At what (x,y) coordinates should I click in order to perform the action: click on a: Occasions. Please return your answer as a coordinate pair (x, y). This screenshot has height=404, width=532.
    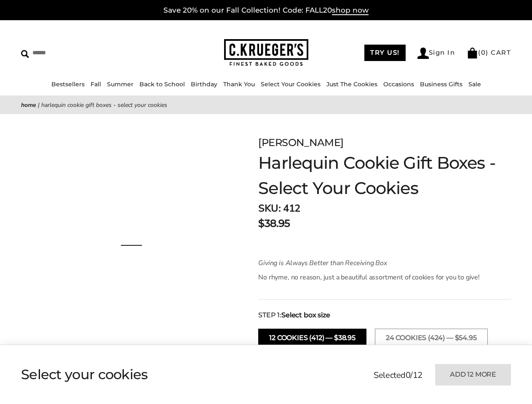
    Looking at the image, I should click on (398, 84).